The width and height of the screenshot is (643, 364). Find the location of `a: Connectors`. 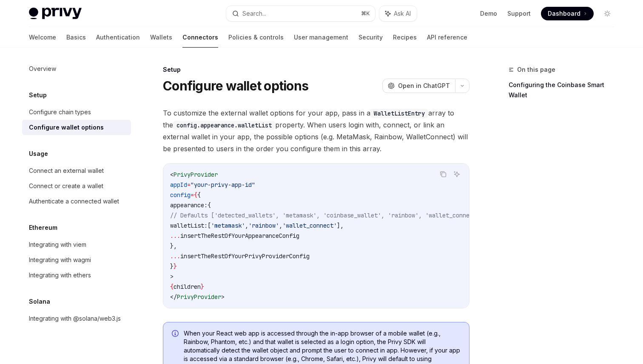

a: Connectors is located at coordinates (200, 38).